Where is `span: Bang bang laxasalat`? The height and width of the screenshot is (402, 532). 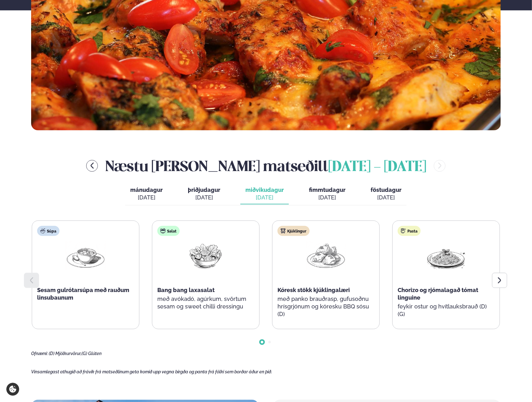 span: Bang bang laxasalat is located at coordinates (186, 289).